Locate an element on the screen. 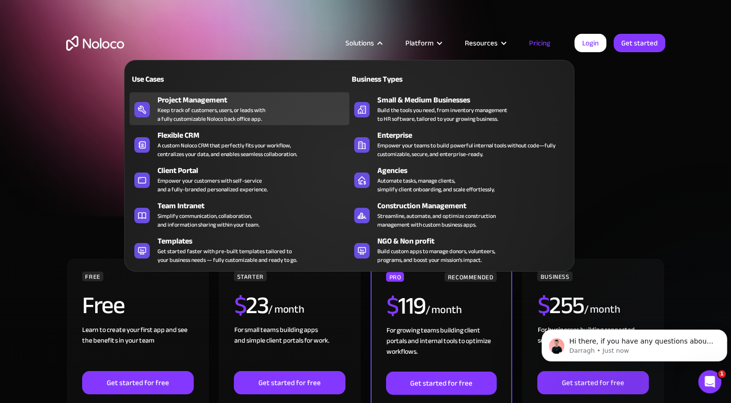 The height and width of the screenshot is (403, 731). div: Project Management is located at coordinates (256, 100).